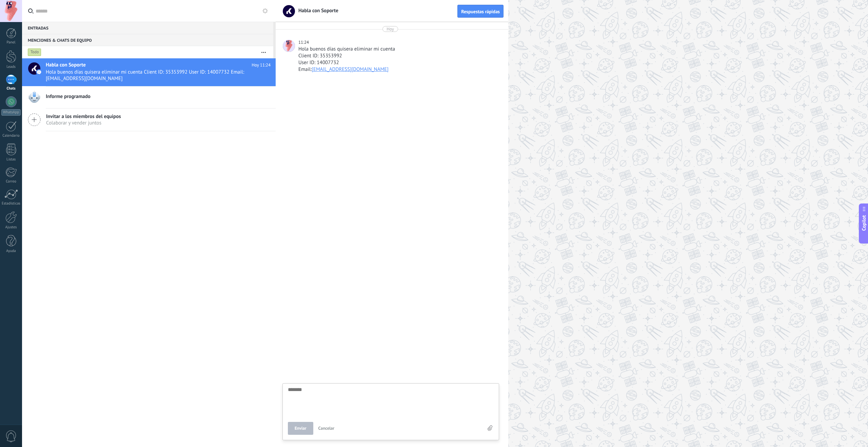 This screenshot has width=868, height=447. I want to click on span: Enviar, so click(301, 428).